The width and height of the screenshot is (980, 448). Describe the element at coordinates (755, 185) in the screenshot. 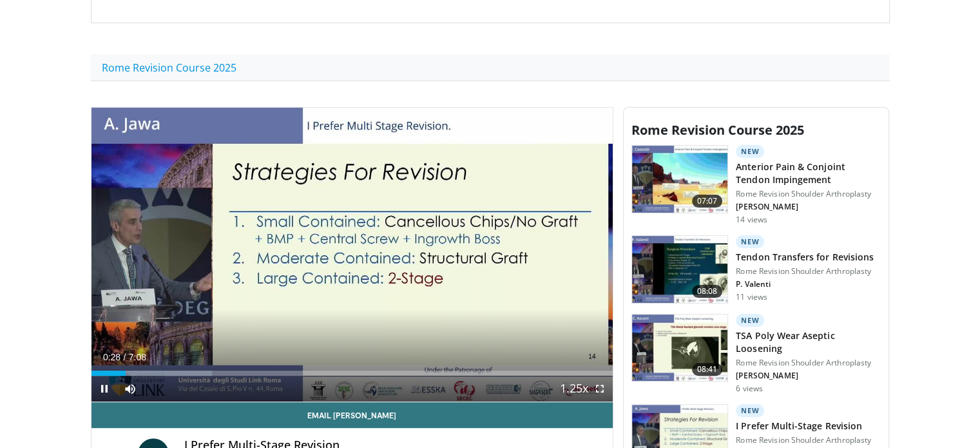

I see `a: 07:07 New Anterior Pain & Conjoint Tendon Impingement Rome Revision Shoulder Arthroplasty [PERSON...` at that location.